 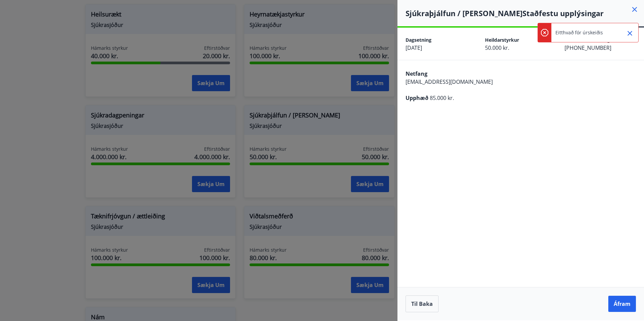 I want to click on button: Áfram, so click(x=622, y=304).